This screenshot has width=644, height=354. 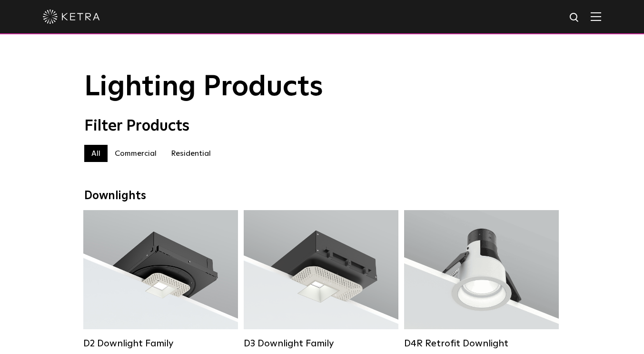 I want to click on img: ketra-logo-2019-white, so click(x=71, y=17).